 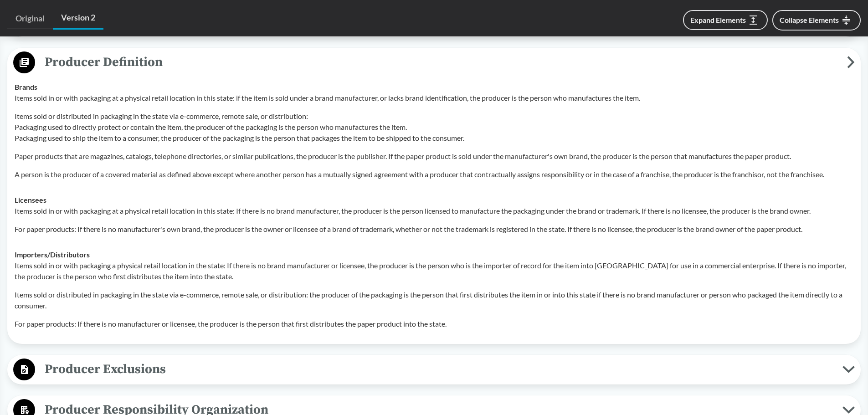 What do you see at coordinates (725, 20) in the screenshot?
I see `button: Expand Elements` at bounding box center [725, 20].